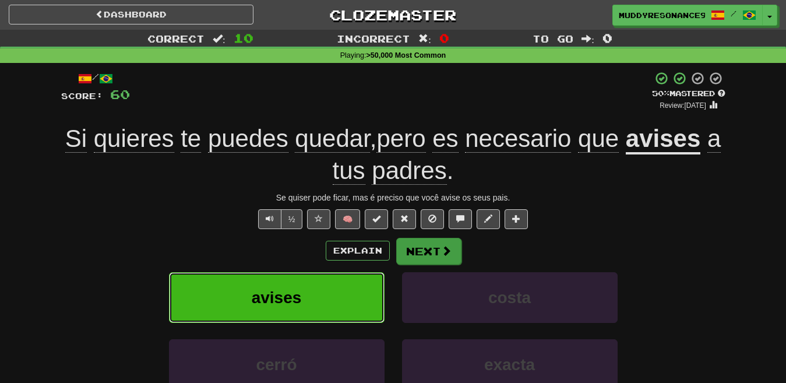 The image size is (786, 383). Describe the element at coordinates (598, 139) in the screenshot. I see `span: que` at that location.